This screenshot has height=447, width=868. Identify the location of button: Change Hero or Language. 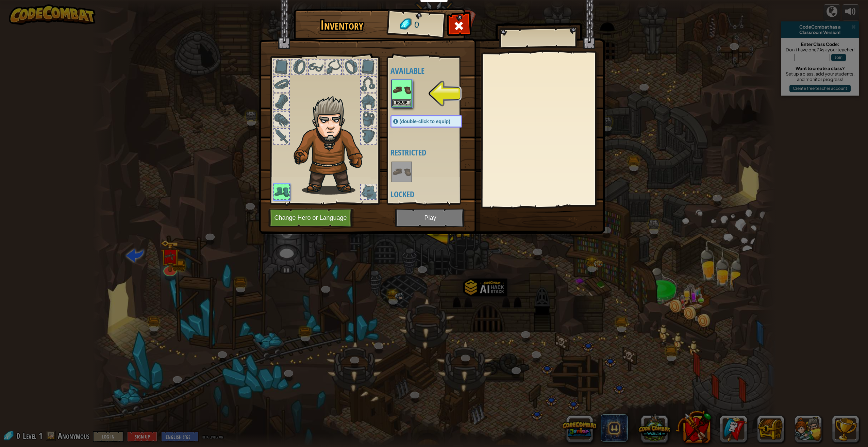
(311, 218).